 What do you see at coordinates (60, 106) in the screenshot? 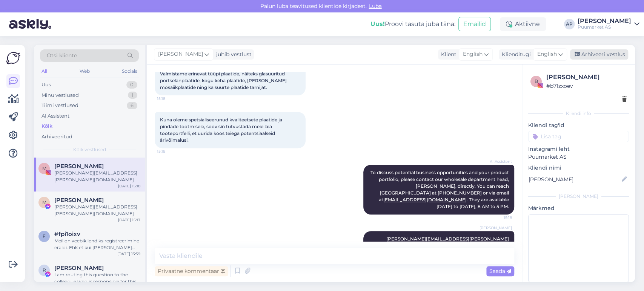
I see `div: Tiimi vestlused` at bounding box center [60, 106].